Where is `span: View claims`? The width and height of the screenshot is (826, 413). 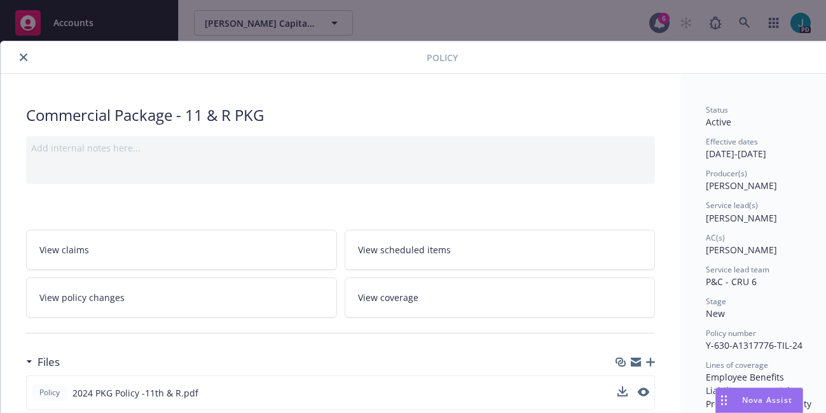
span: View claims is located at coordinates (64, 249).